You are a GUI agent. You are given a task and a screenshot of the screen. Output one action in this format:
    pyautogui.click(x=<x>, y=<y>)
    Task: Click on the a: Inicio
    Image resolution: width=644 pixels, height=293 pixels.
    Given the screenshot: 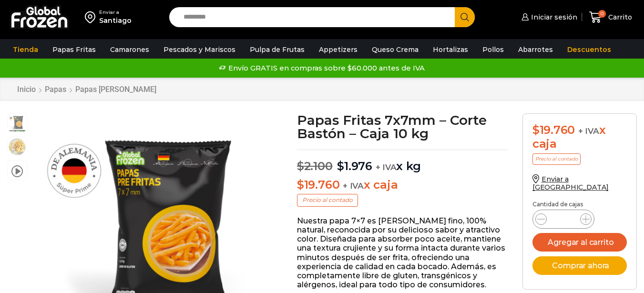 What is the action you would take?
    pyautogui.click(x=27, y=89)
    